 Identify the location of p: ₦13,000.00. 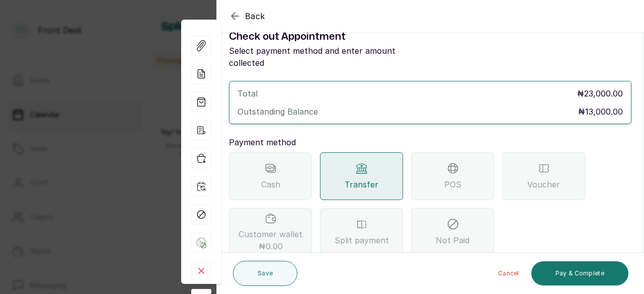
(600, 112).